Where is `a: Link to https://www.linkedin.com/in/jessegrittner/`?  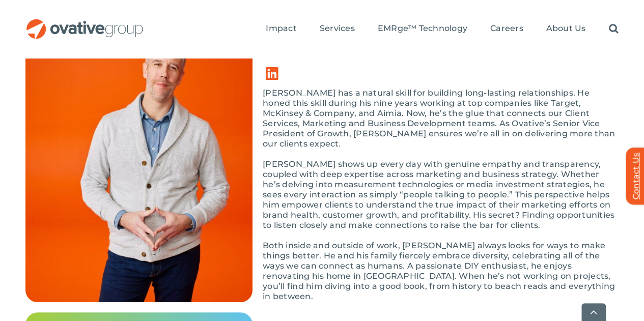 a: Link to https://www.linkedin.com/in/jessegrittner/ is located at coordinates (272, 74).